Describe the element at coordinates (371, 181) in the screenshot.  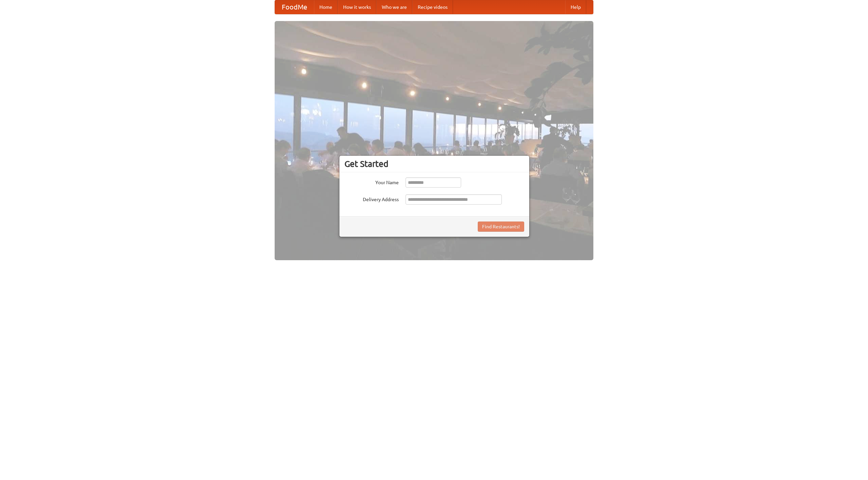
I see `label: Your Name` at that location.